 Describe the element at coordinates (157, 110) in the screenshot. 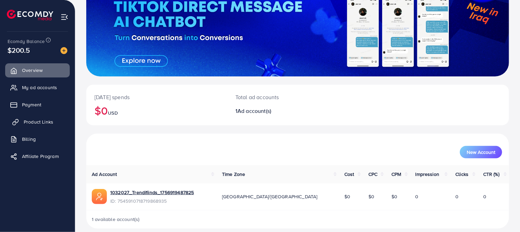

I see `h2: $0` at that location.